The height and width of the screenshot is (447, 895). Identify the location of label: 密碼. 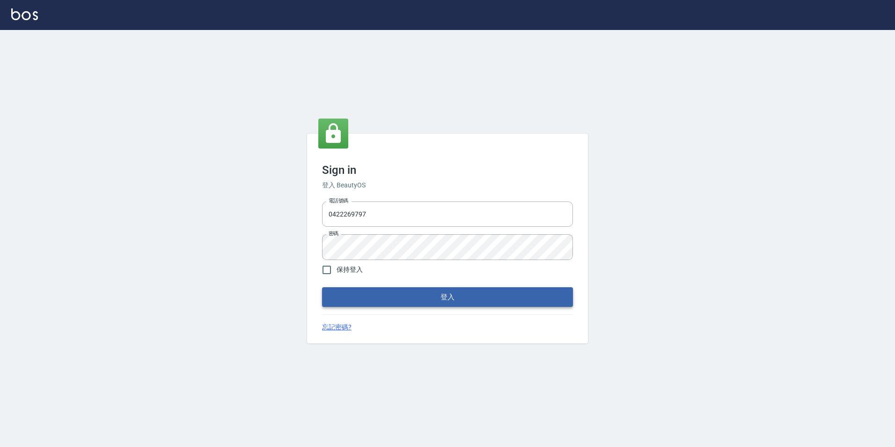
(333, 233).